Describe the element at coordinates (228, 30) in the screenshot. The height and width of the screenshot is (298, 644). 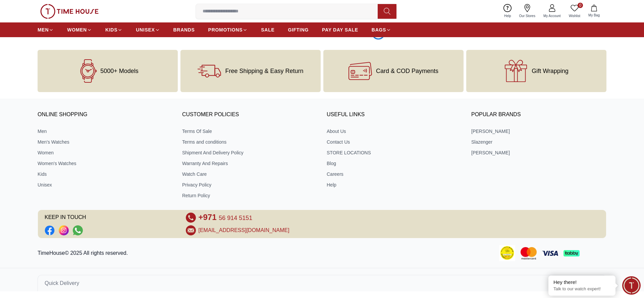
I see `a: PROMOTIONS` at that location.